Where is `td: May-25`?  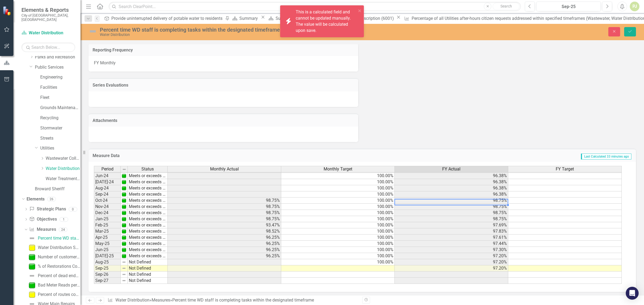 td: May-25 is located at coordinates (107, 244).